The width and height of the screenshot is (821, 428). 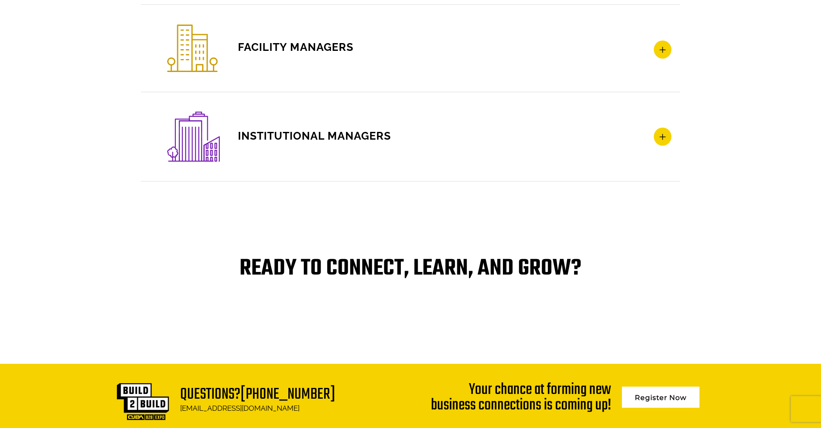 What do you see at coordinates (279, 136) in the screenshot?
I see `span: INSTITUTIONAL MANAGERS` at bounding box center [279, 136].